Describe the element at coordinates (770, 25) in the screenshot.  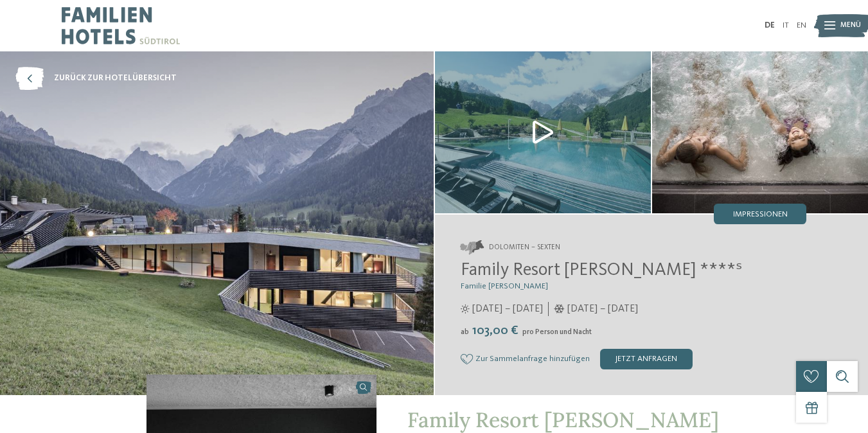
I see `a: DE` at that location.